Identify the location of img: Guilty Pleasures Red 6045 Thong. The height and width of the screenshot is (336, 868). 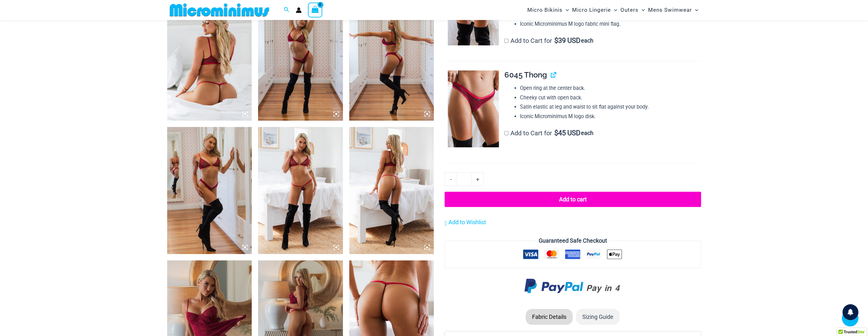
(474, 109).